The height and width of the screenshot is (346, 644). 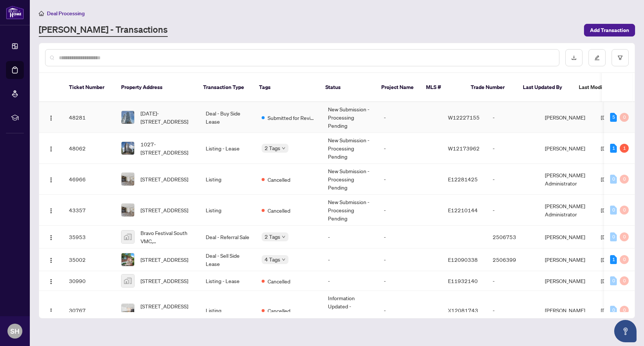 What do you see at coordinates (463, 179) in the screenshot?
I see `span: E12281425` at bounding box center [463, 179].